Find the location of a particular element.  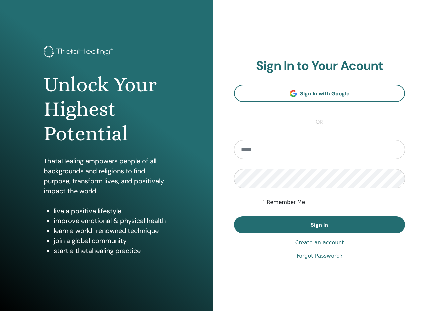

h2: Sign In to Your Acount is located at coordinates (320, 66).